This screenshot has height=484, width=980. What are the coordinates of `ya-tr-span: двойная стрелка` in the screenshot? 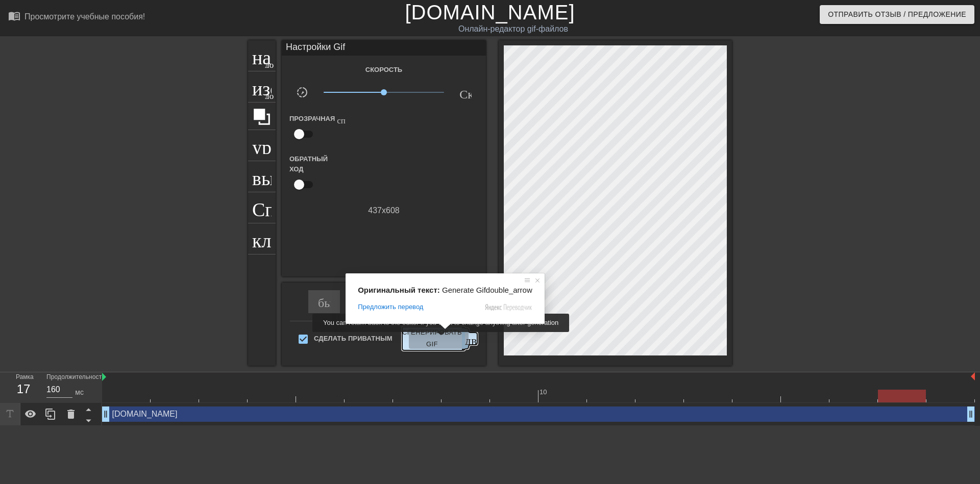 It's located at (507, 339).